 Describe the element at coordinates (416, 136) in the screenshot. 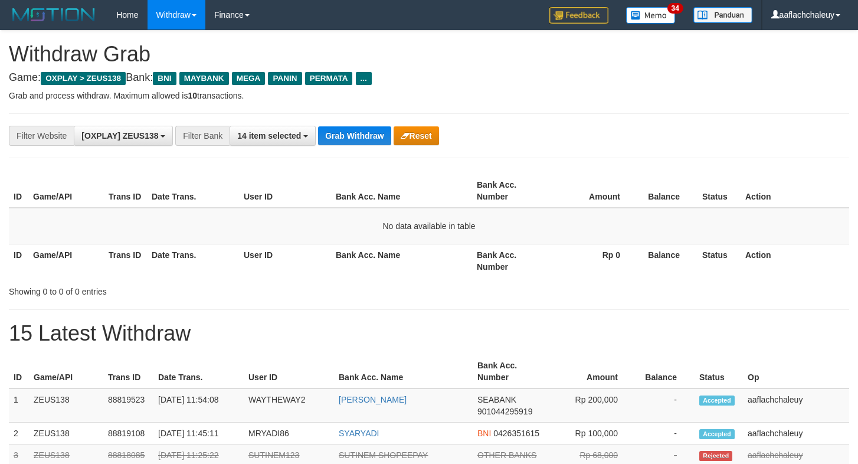

I see `button: Reset` at that location.